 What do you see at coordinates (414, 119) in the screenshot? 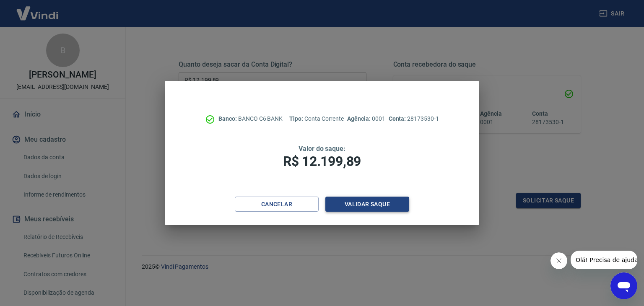
I see `p: 28173530-1` at bounding box center [414, 119].